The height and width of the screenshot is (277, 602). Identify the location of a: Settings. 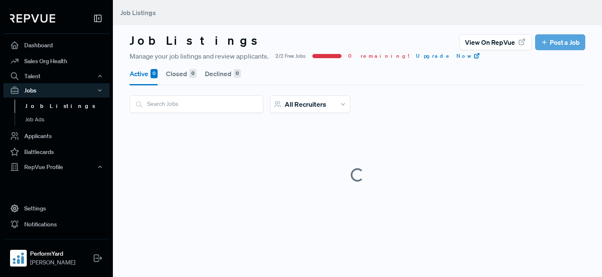
(56, 208).